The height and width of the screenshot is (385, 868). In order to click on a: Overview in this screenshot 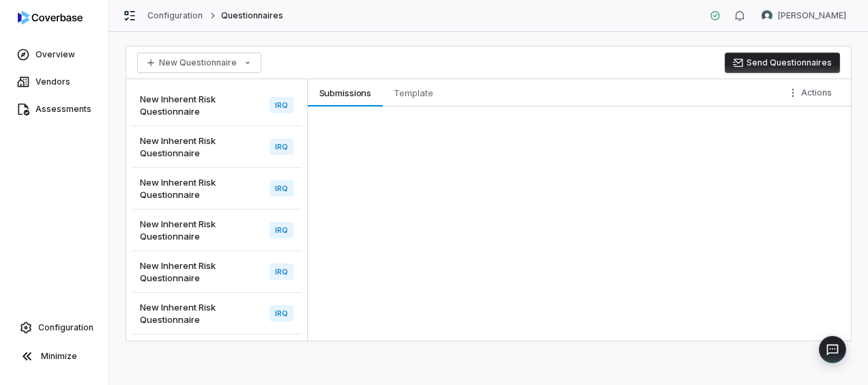, I will do `click(54, 55)`.